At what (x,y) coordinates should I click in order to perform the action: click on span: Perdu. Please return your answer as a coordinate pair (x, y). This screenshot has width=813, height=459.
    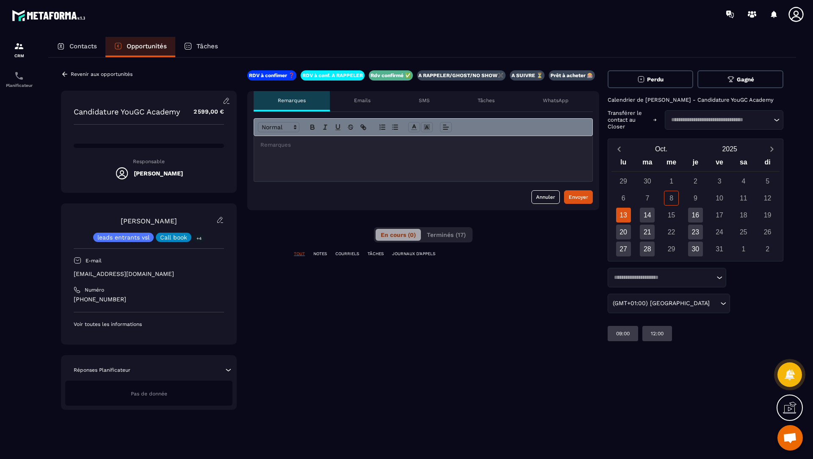
    Looking at the image, I should click on (655, 79).